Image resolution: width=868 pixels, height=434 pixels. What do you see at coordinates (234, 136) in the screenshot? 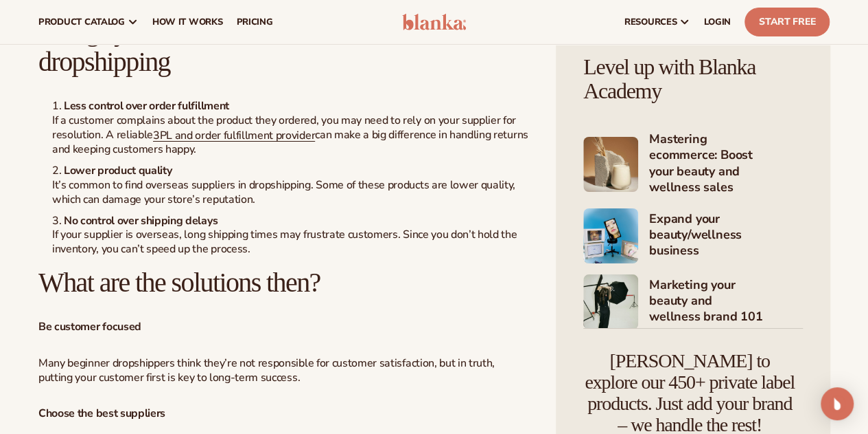
I see `a: 3PL and order fulfillment provider` at bounding box center [234, 136].